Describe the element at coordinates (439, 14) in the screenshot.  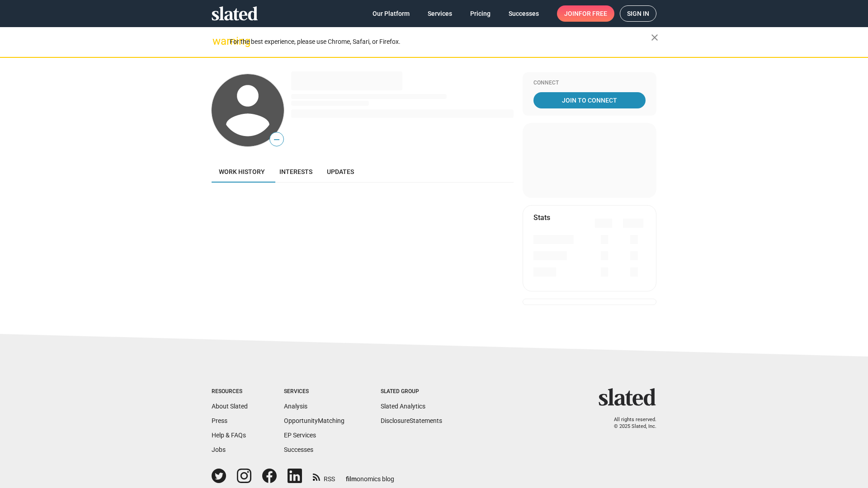
I see `a: Services` at that location.